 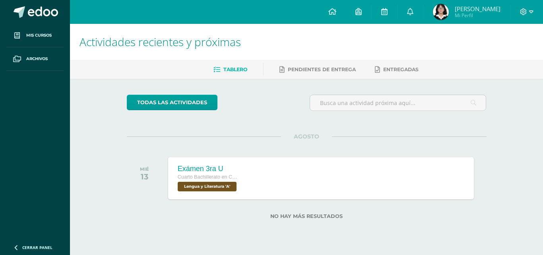 I want to click on a: Tablero, so click(x=230, y=70).